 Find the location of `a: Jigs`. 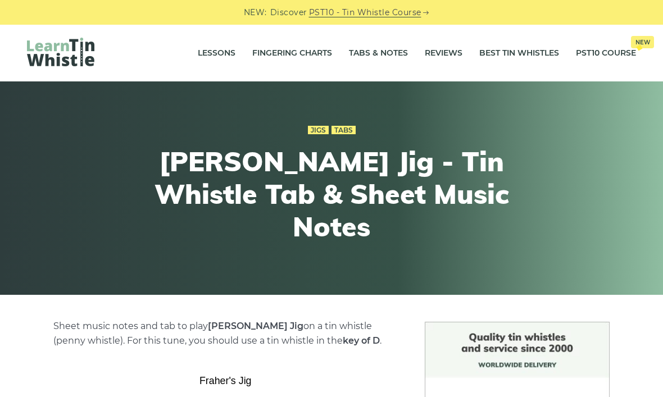

a: Jigs is located at coordinates (318, 130).